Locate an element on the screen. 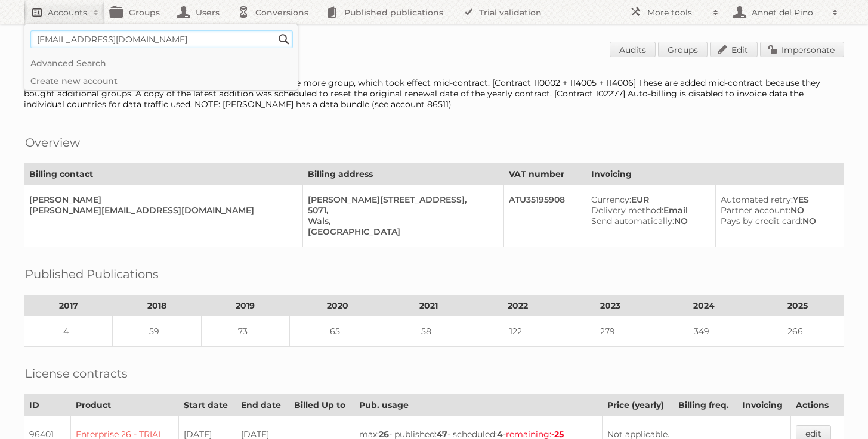  h2: Annet del Pino is located at coordinates (787, 13).